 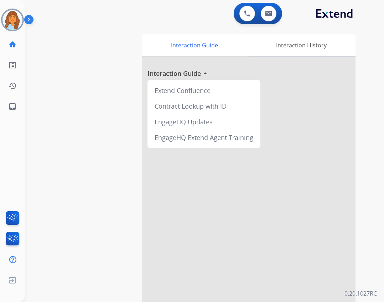 What do you see at coordinates (301, 45) in the screenshot?
I see `div: Interaction History` at bounding box center [301, 45].